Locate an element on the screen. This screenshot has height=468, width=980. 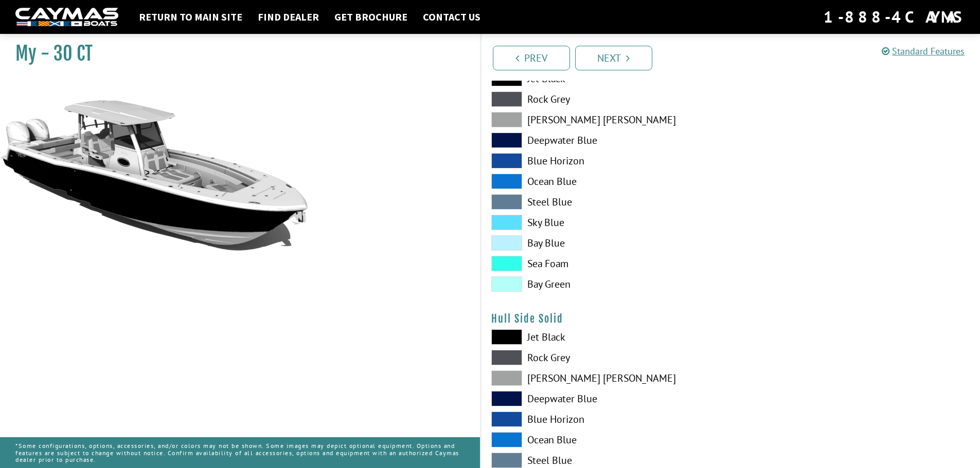
a: Prev is located at coordinates (532, 58).